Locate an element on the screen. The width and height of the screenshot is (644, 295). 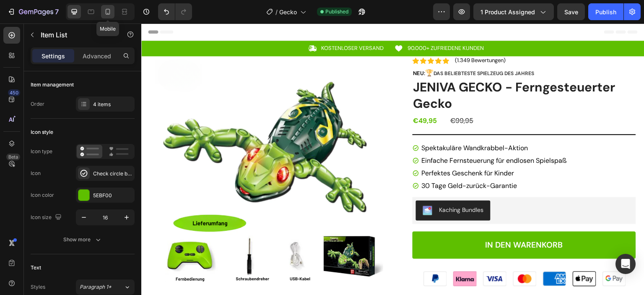
div: 5EBF00 is located at coordinates (113, 196).